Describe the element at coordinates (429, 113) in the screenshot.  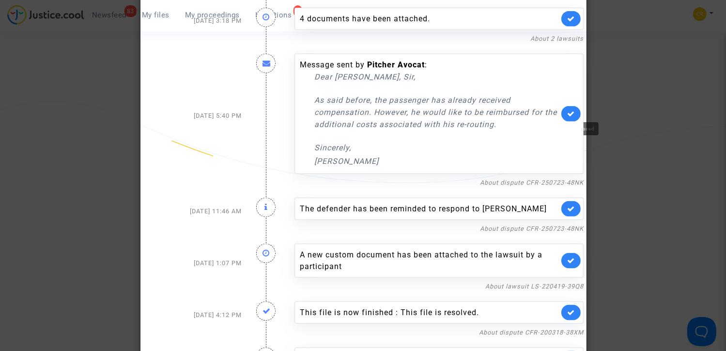
I see `div: Message sent by :` at that location.